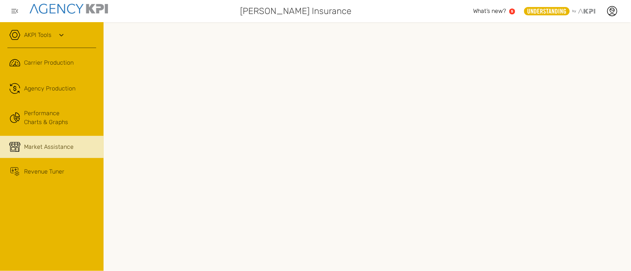  What do you see at coordinates (44, 172) in the screenshot?
I see `span: Revenue Tuner` at bounding box center [44, 172].